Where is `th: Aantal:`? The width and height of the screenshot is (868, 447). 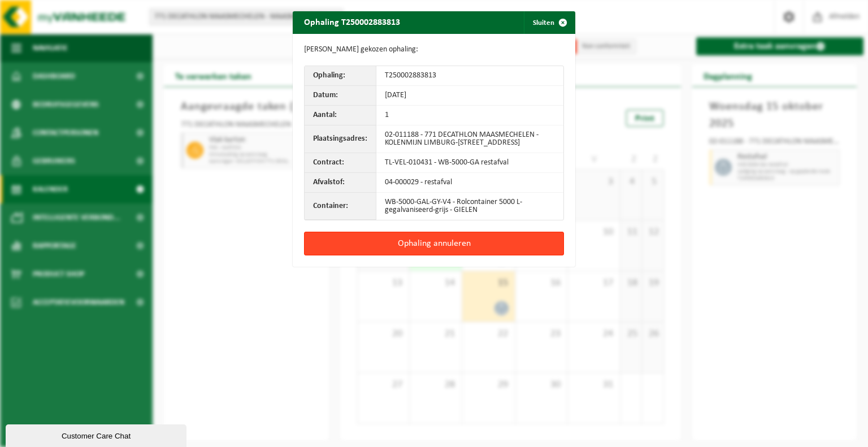 th: Aantal: is located at coordinates (341, 115).